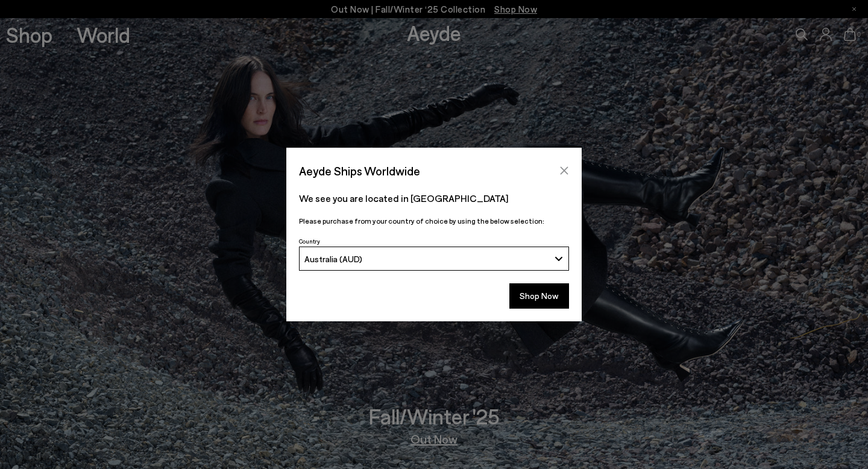  What do you see at coordinates (564, 170) in the screenshot?
I see `button: Close` at bounding box center [564, 170].